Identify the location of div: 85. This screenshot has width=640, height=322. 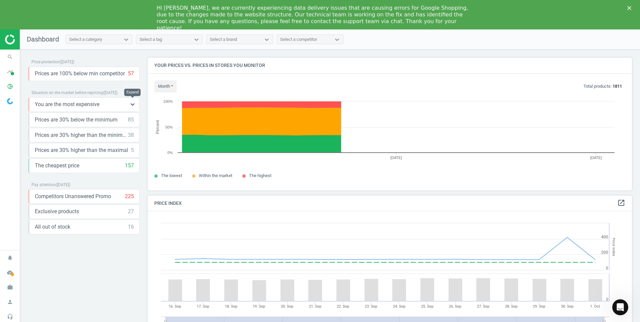
(131, 120).